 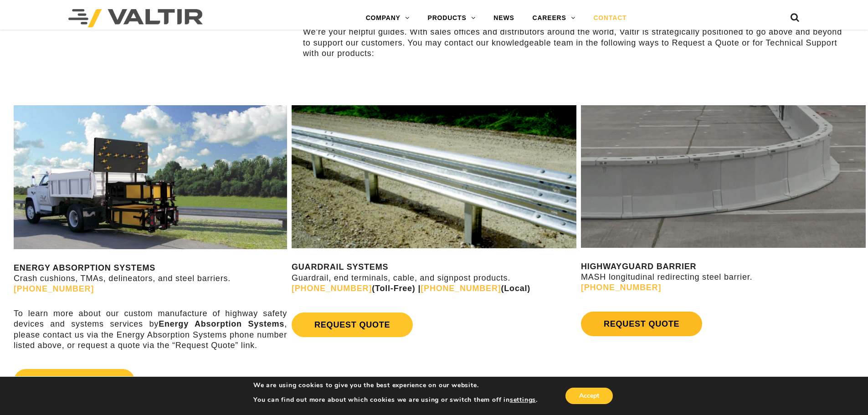 What do you see at coordinates (151, 177) in the screenshot?
I see `img: SS180M Contact Us Page Image` at bounding box center [151, 177].